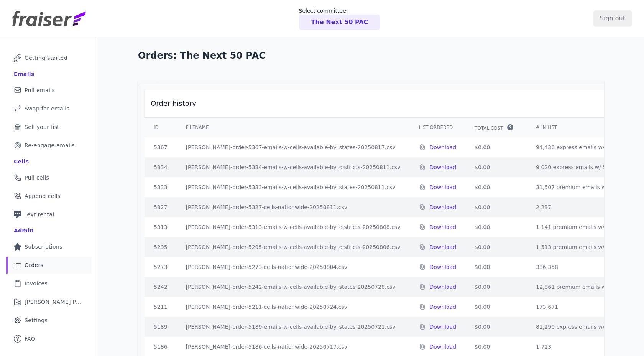 Image resolution: width=644 pixels, height=356 pixels. Describe the element at coordinates (161, 267) in the screenshot. I see `td: 5273` at that location.